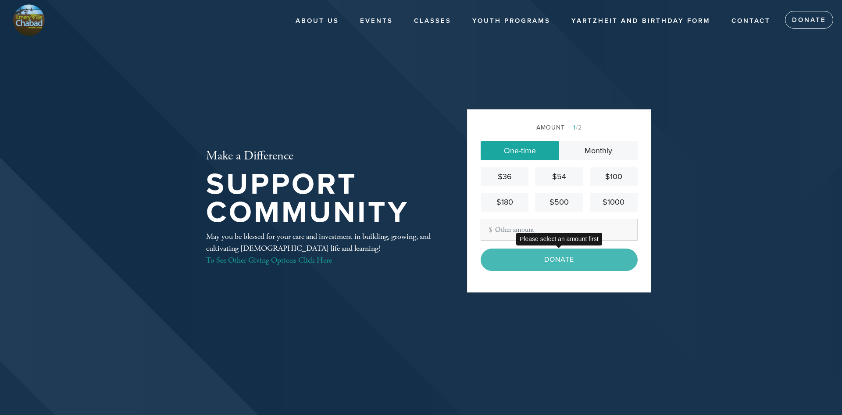  What do you see at coordinates (559, 229) in the screenshot?
I see `input: Other amount` at bounding box center [559, 229].